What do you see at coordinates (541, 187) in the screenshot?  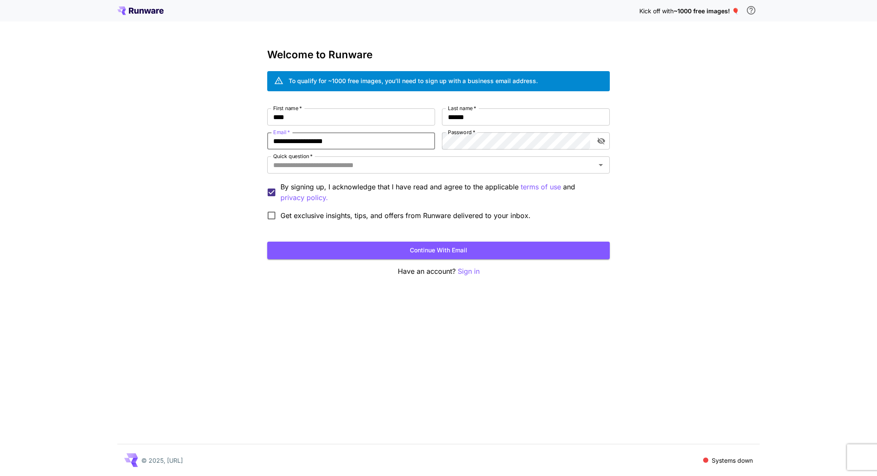 I see `p: terms of use` at bounding box center [541, 187].